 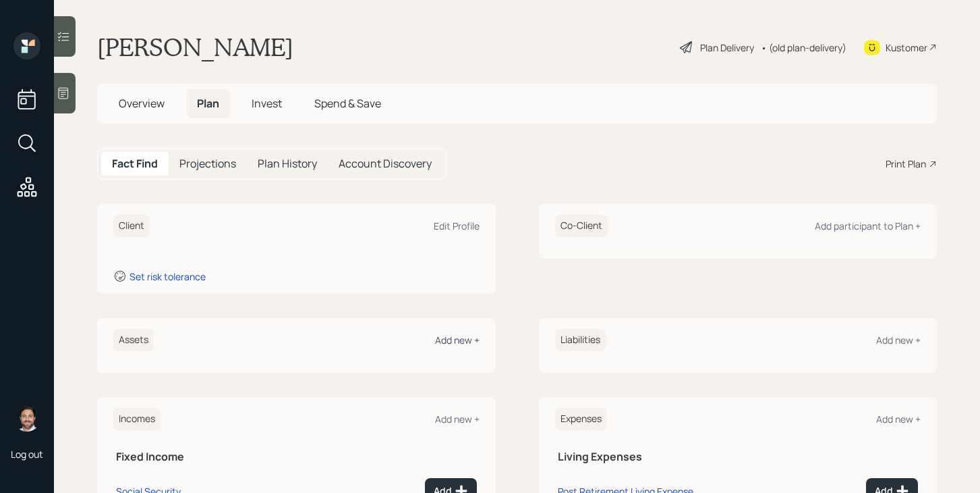 What do you see at coordinates (135, 164) in the screenshot?
I see `h5: Fact Find` at bounding box center [135, 164].